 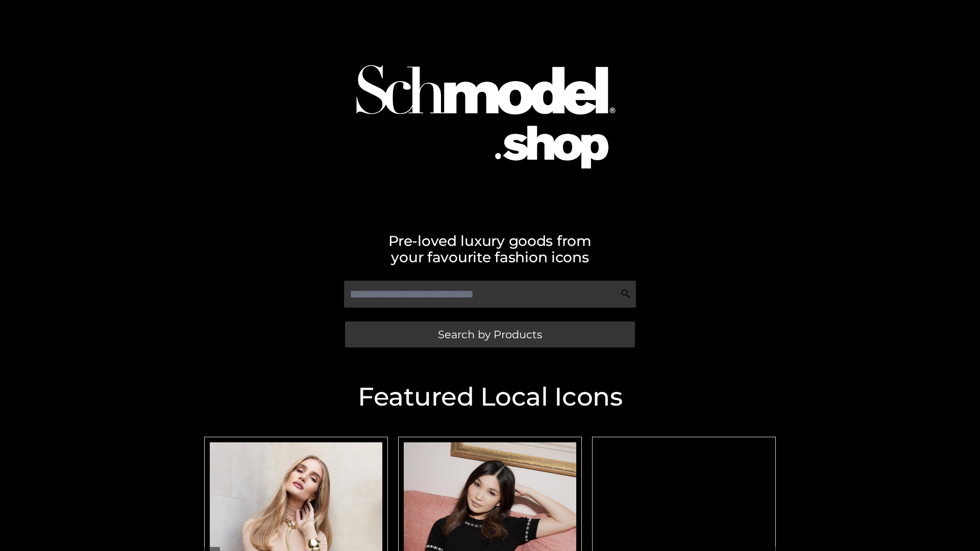 What do you see at coordinates (490, 397) in the screenshot?
I see `h2: Featured Local Icons​` at bounding box center [490, 397].